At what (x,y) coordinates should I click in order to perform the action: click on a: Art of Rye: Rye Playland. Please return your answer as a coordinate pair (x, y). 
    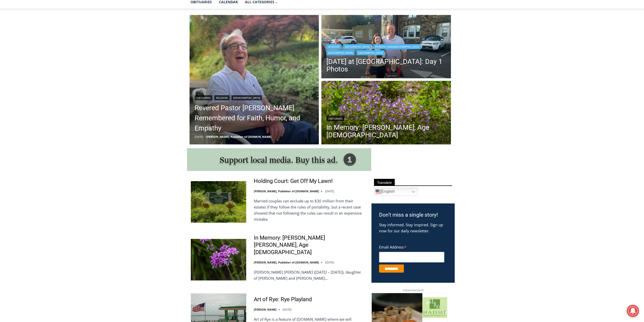
    Looking at the image, I should click on (282, 299).